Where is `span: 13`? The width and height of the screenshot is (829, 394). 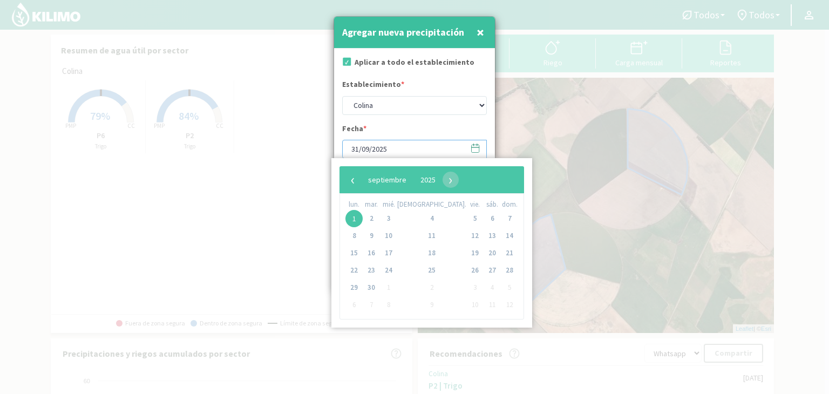 span: 13 is located at coordinates (492, 236).